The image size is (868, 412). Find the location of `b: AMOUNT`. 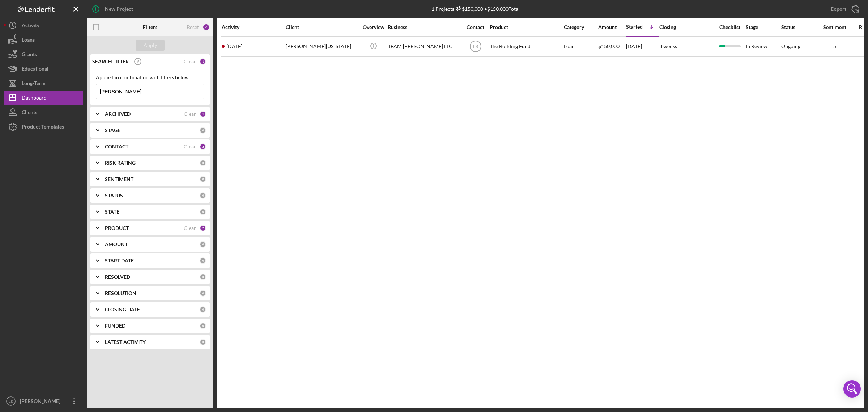

b: AMOUNT is located at coordinates (116, 245).